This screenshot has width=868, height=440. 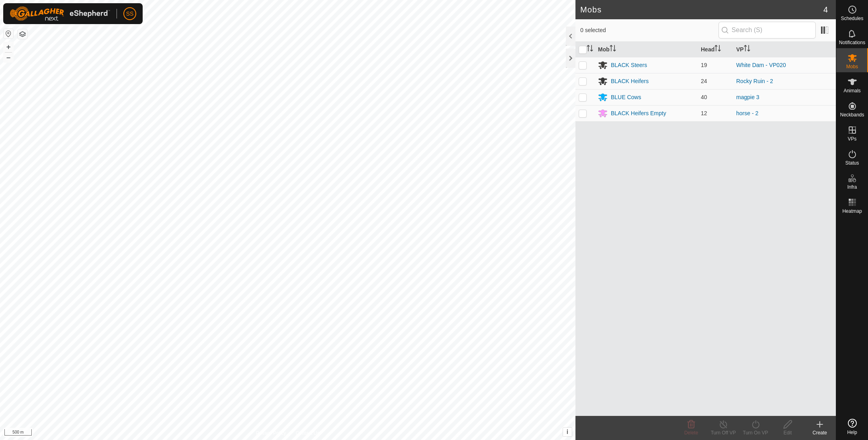 I want to click on span: Mobs, so click(x=852, y=67).